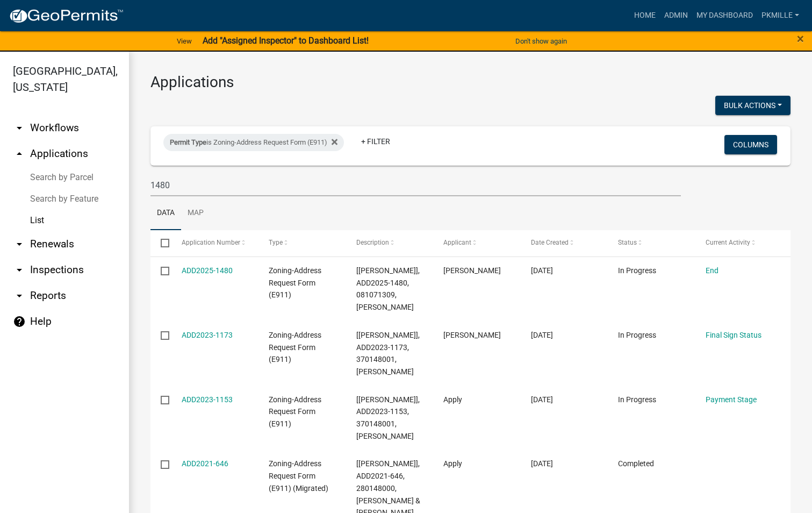 This screenshot has height=513, width=812. What do you see at coordinates (416, 185) in the screenshot?
I see `input: Search for applications` at bounding box center [416, 185].